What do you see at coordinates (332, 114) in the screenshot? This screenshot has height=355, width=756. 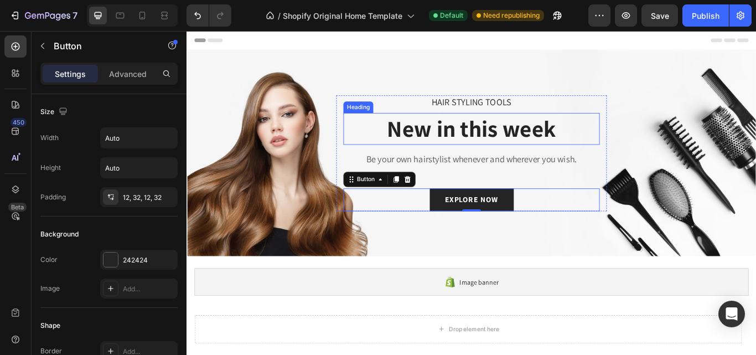 I see `p: New in this week` at bounding box center [332, 114].